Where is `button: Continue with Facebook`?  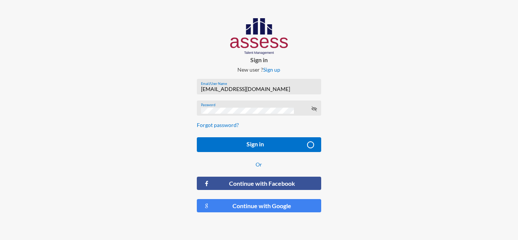
button: Continue with Facebook is located at coordinates (258, 183).